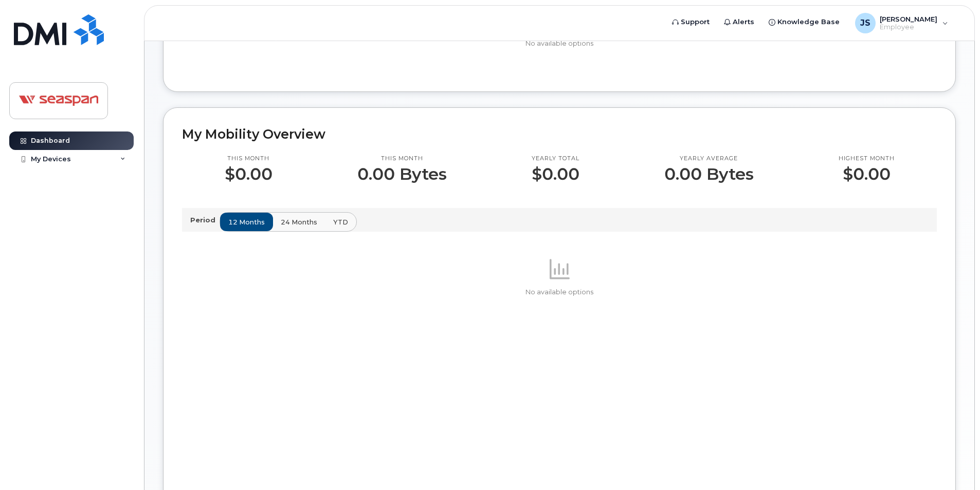  I want to click on p: Yearly total, so click(555, 159).